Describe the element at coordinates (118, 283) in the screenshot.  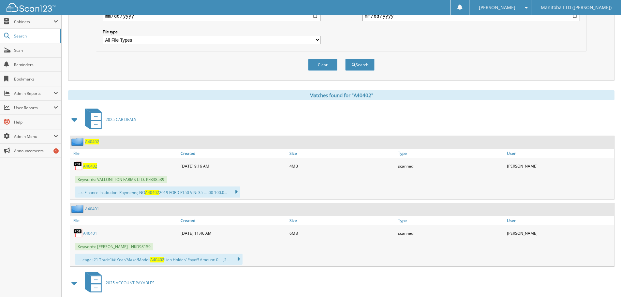
I see `a: 2025 ACCOUNT PAYABLES` at that location.